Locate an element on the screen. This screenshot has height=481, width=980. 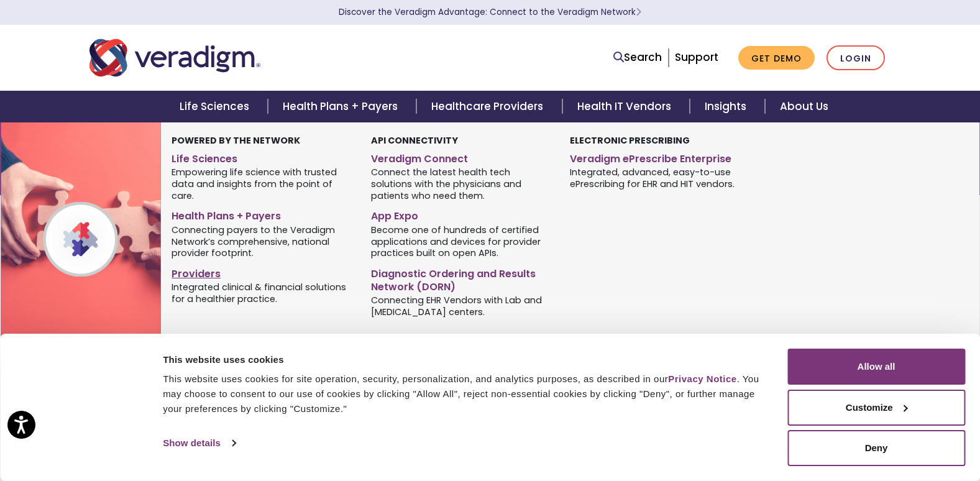
a: Login is located at coordinates (855, 58).